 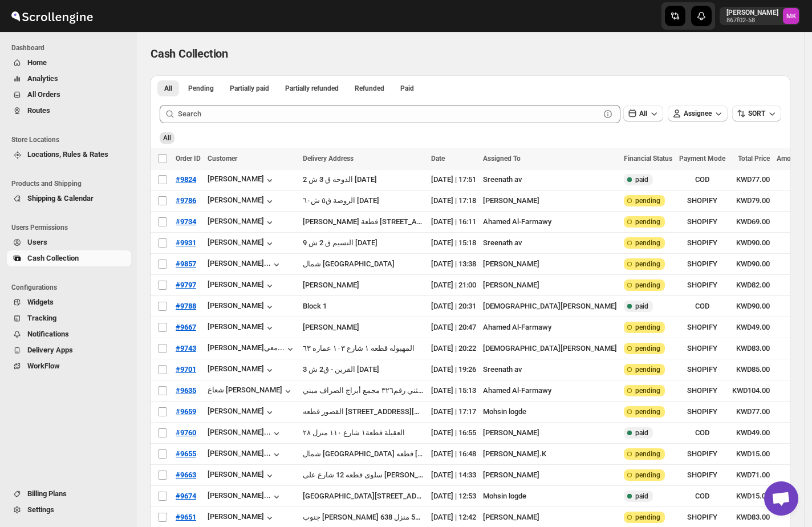 What do you see at coordinates (751, 497) in the screenshot?
I see `span: KWD15.00` at bounding box center [751, 497].